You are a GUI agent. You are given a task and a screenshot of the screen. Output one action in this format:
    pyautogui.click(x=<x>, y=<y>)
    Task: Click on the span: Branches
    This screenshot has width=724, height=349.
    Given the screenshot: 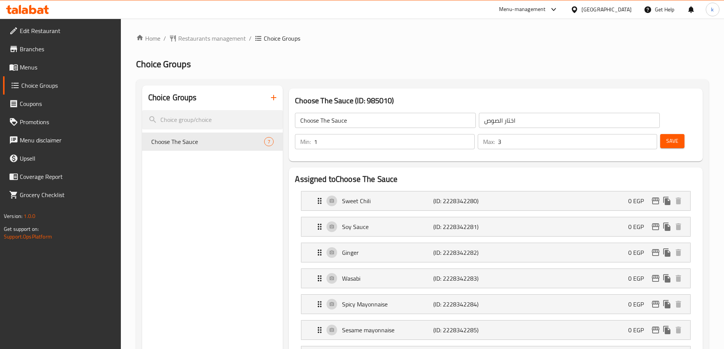 What is the action you would take?
    pyautogui.click(x=67, y=49)
    